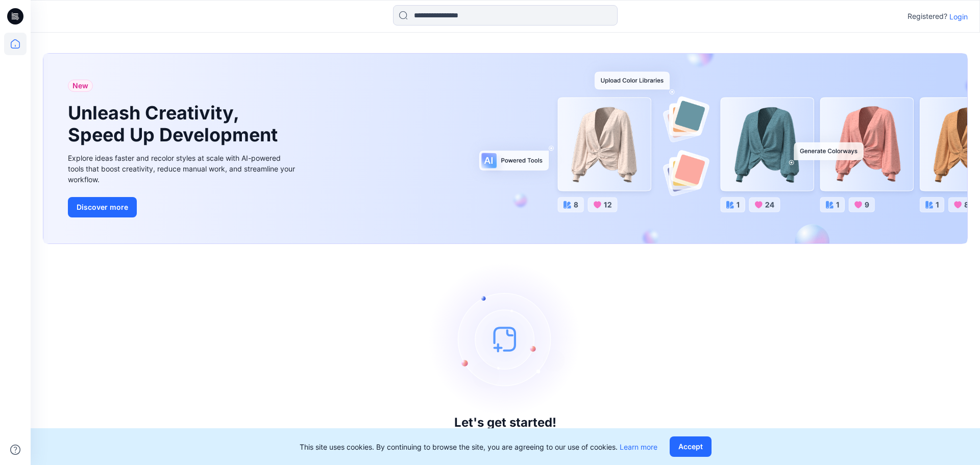  Describe the element at coordinates (183, 207) in the screenshot. I see `a: Discover more` at that location.